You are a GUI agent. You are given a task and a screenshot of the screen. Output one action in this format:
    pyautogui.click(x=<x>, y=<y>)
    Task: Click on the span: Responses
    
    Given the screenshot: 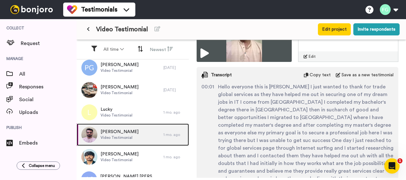 What is the action you would take?
    pyautogui.click(x=48, y=87)
    